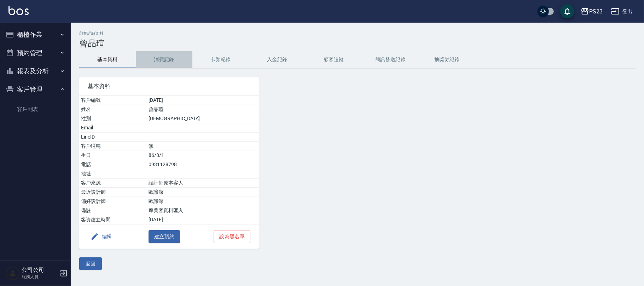  Describe the element at coordinates (596, 11) in the screenshot. I see `div: PS23` at that location.